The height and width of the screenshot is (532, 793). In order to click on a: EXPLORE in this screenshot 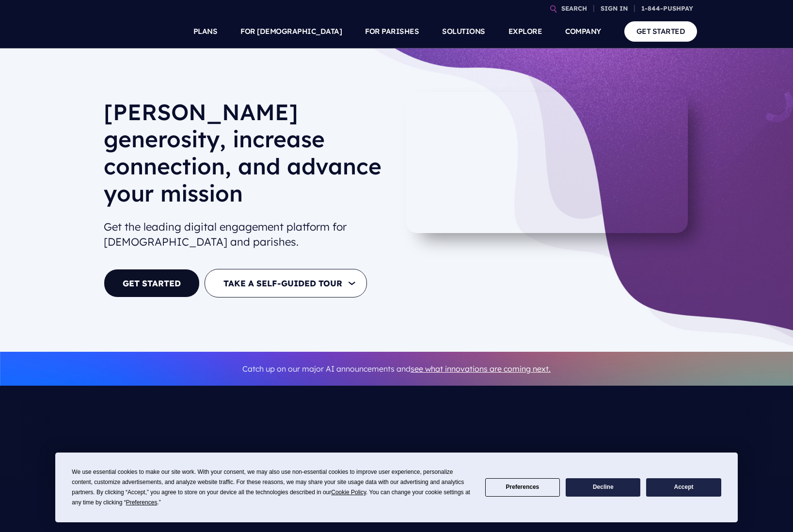, I will do `click(525, 31)`.